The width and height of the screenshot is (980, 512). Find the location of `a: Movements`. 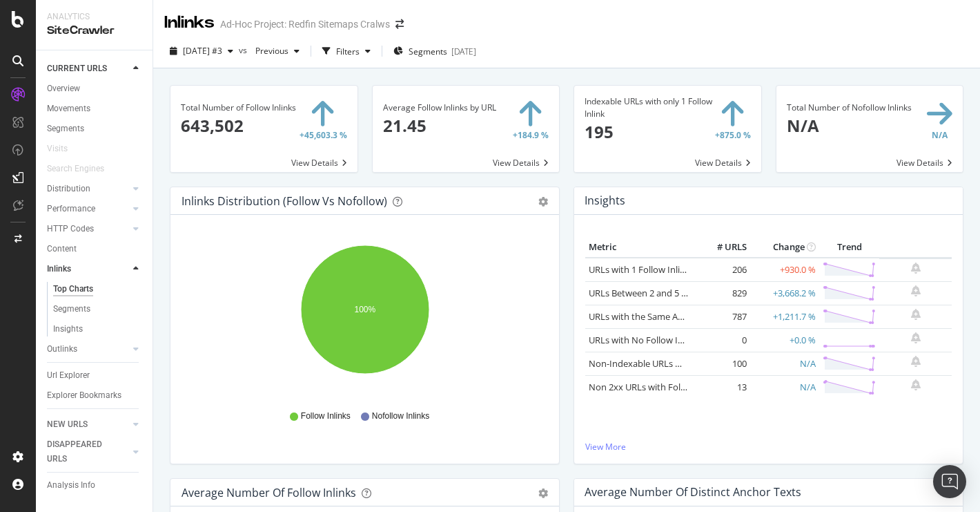

a: Movements is located at coordinates (95, 109).